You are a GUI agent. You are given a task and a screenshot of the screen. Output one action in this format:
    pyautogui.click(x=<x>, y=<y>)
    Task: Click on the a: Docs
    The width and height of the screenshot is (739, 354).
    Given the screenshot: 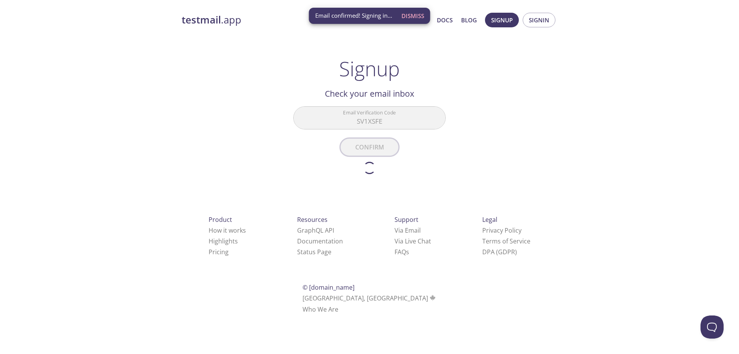 What is the action you would take?
    pyautogui.click(x=444, y=20)
    